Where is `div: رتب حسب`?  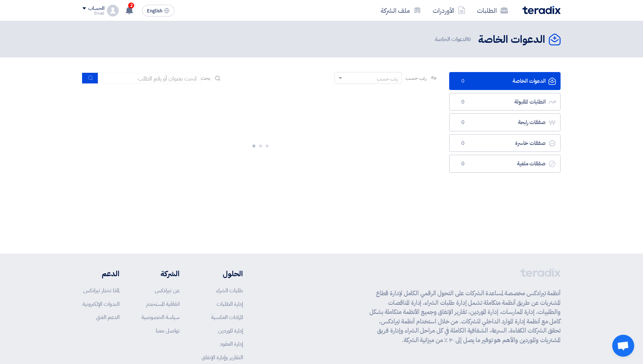
div: رتب حسب is located at coordinates (387, 79).